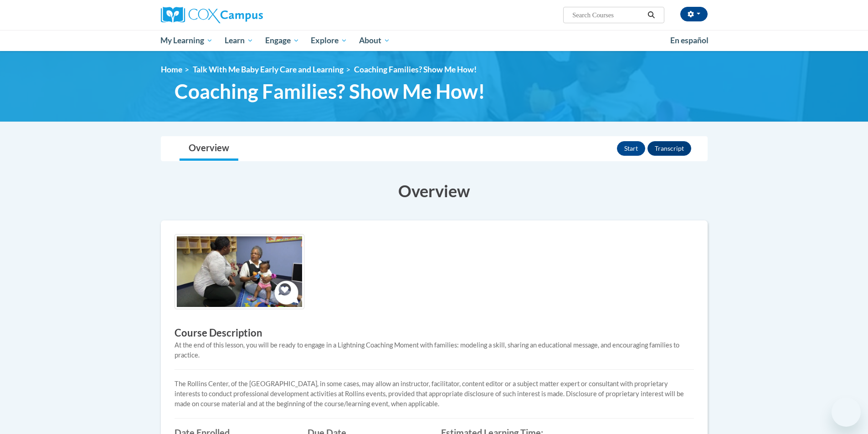  Describe the element at coordinates (212, 15) in the screenshot. I see `img: Cox Campus` at that location.